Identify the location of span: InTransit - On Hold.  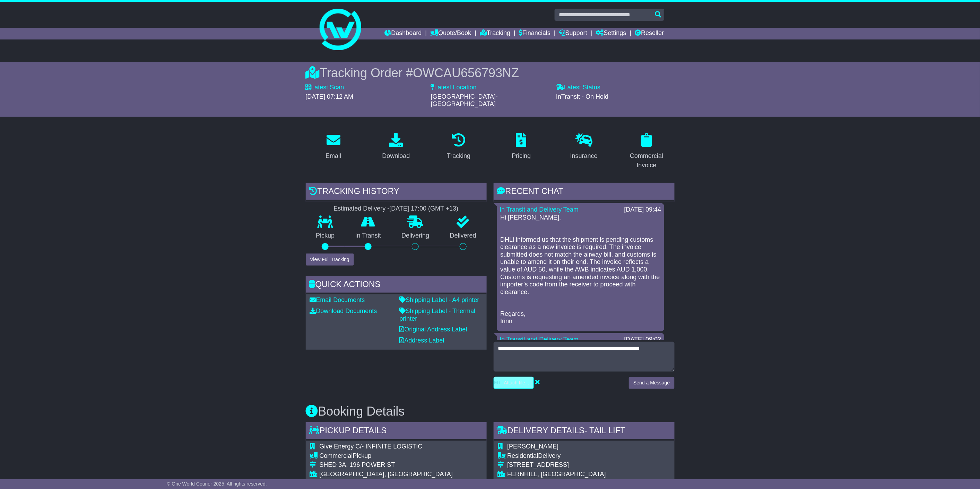
(582, 97).